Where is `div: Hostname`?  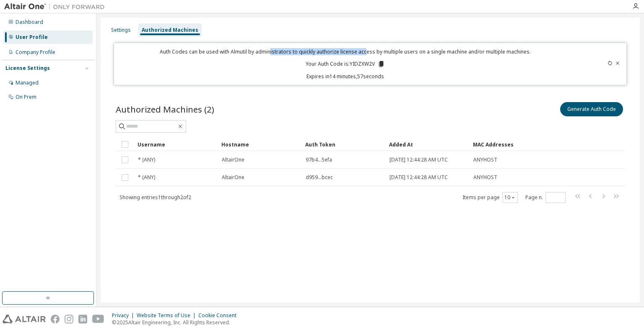 div: Hostname is located at coordinates (260, 145).